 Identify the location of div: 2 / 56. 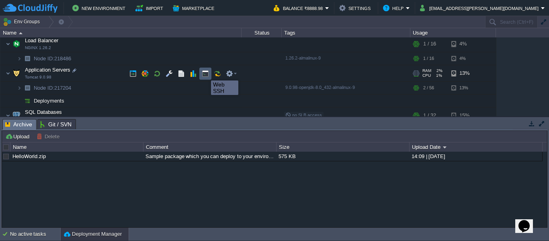
(428, 88).